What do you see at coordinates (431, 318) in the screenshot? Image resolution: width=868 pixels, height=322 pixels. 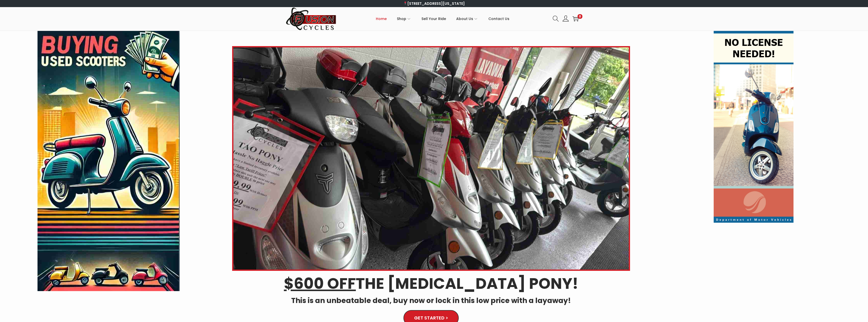 I see `span: GET STARTED >` at bounding box center [431, 318].